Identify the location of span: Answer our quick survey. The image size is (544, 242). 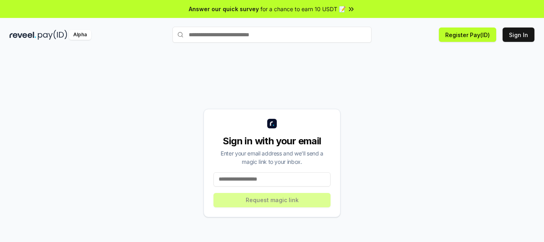
(224, 9).